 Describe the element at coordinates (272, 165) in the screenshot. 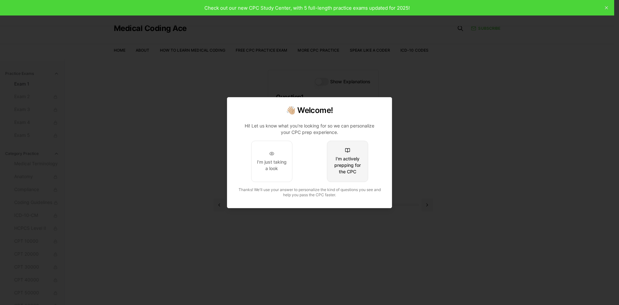

I see `div: I'm just taking a look` at that location.